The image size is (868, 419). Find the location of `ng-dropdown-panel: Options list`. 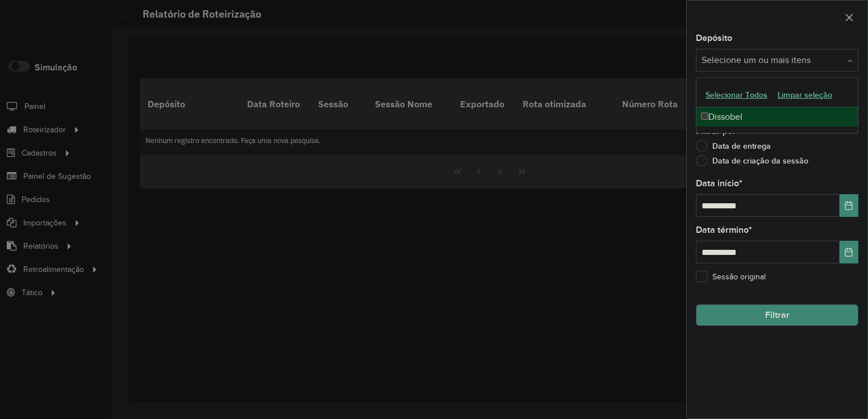

ng-dropdown-panel: Options list is located at coordinates (777, 105).